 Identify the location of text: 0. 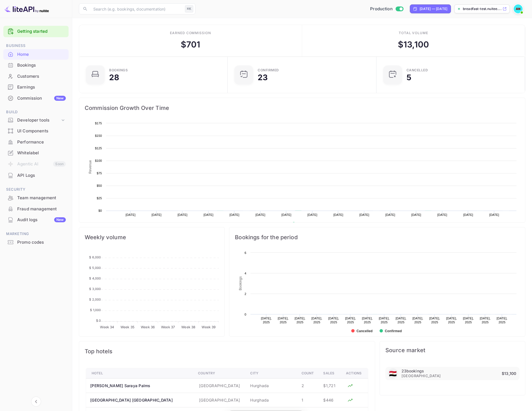
(245, 314).